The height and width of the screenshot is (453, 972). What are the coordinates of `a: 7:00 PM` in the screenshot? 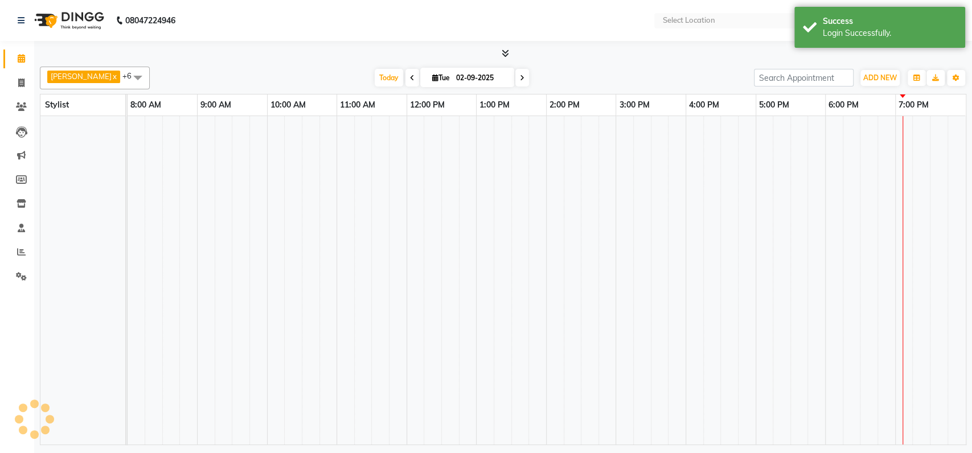 It's located at (913, 105).